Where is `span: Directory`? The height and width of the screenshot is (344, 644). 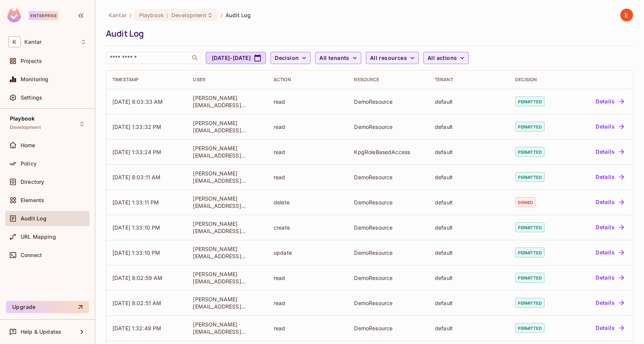
span: Directory is located at coordinates (33, 182).